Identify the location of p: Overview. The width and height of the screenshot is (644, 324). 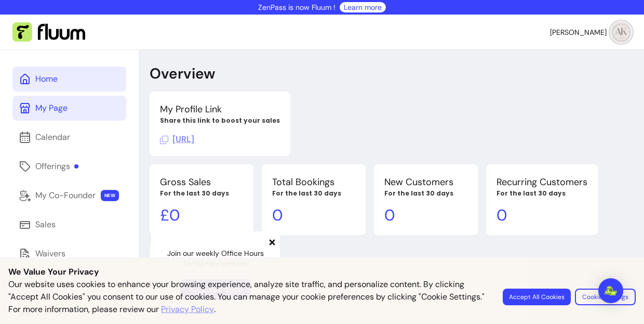
(182, 74).